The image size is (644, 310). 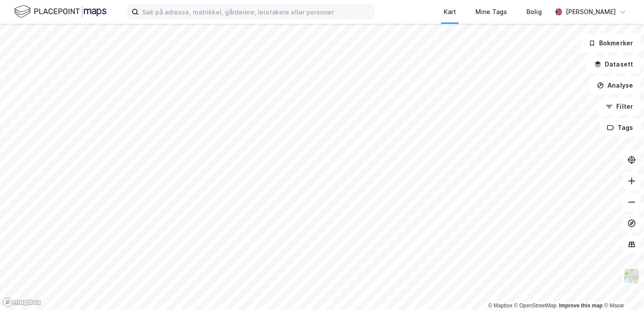 I want to click on img: logo.f888ab2527a4732fd821a326f86c7f29.svg, so click(x=60, y=12).